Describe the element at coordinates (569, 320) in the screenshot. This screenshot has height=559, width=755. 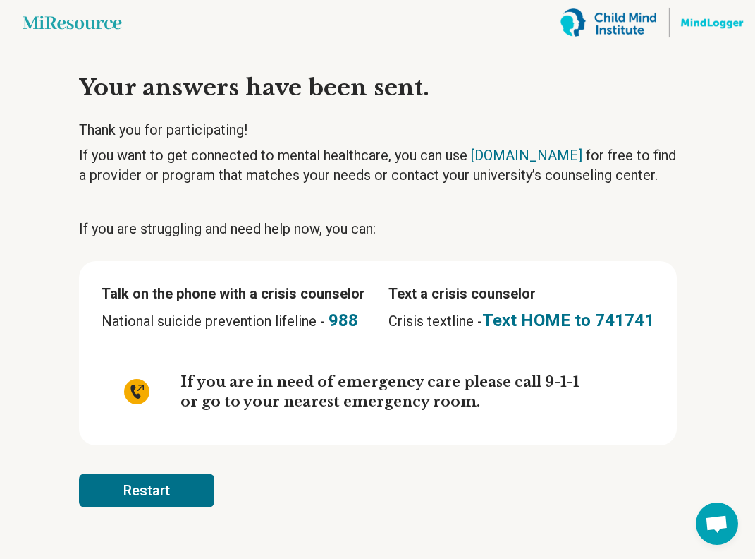
I see `a: Text HOME to 741741` at that location.